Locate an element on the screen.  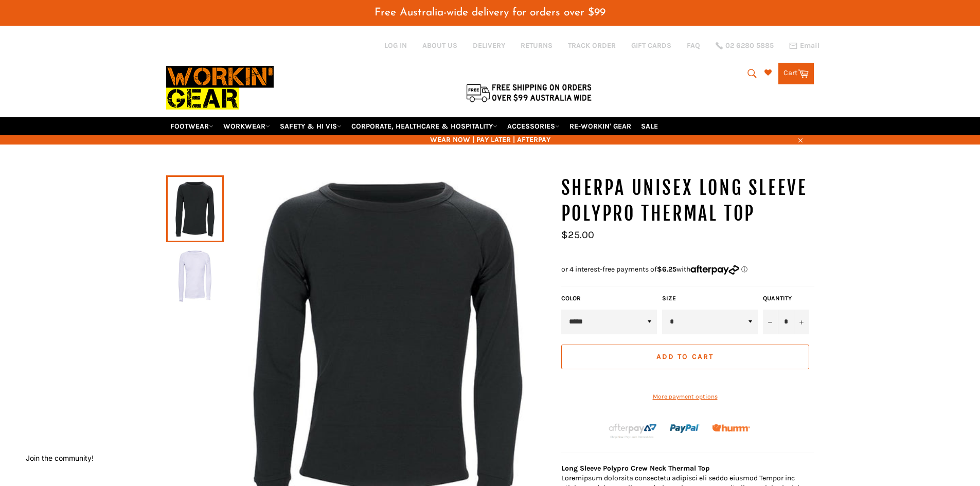
span: $25.00 is located at coordinates (577, 234).